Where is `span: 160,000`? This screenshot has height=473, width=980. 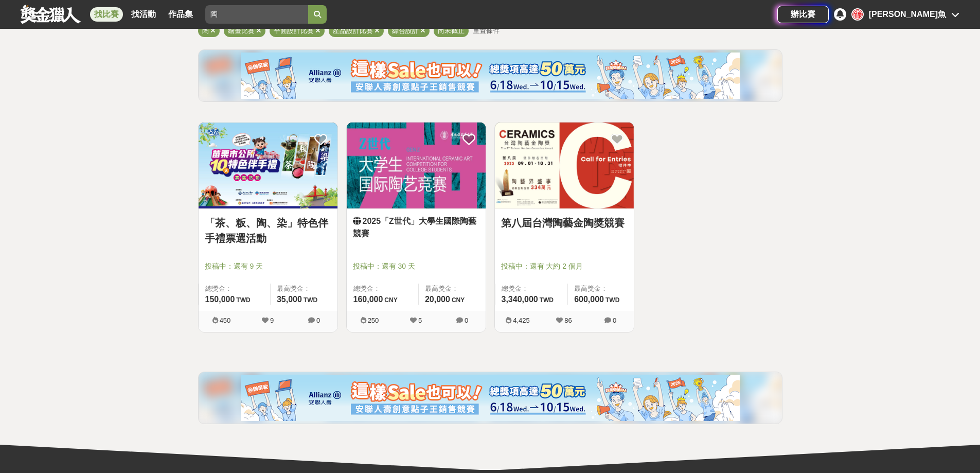
span: 160,000 is located at coordinates (368, 299).